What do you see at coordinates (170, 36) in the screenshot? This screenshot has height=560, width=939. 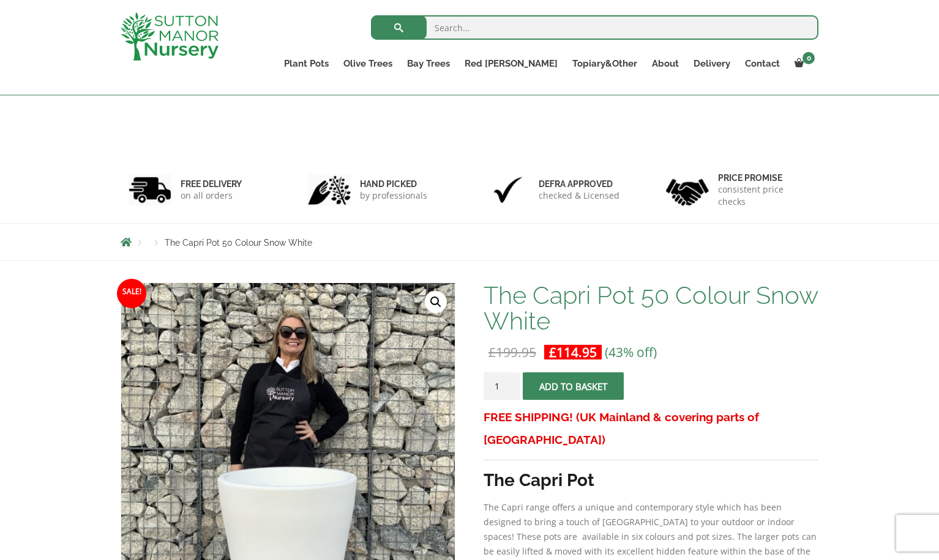 I see `img: logo` at bounding box center [170, 36].